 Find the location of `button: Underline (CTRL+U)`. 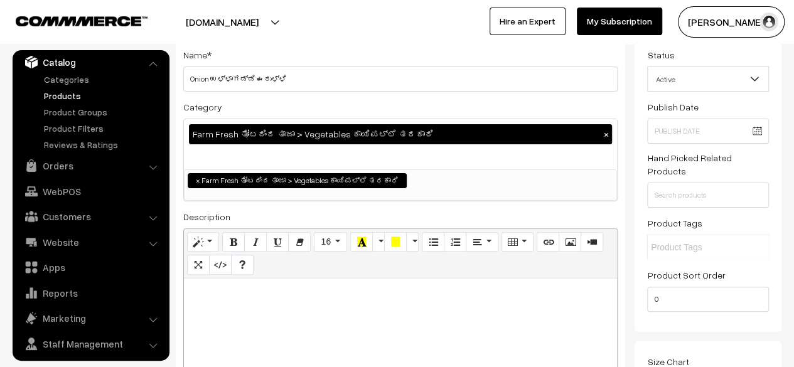

button: Underline (CTRL+U) is located at coordinates (278, 242).